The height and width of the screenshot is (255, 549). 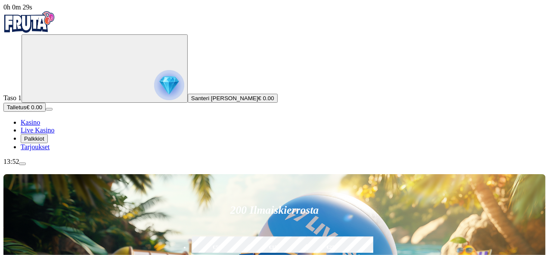 I want to click on img: reward progress, so click(x=169, y=85).